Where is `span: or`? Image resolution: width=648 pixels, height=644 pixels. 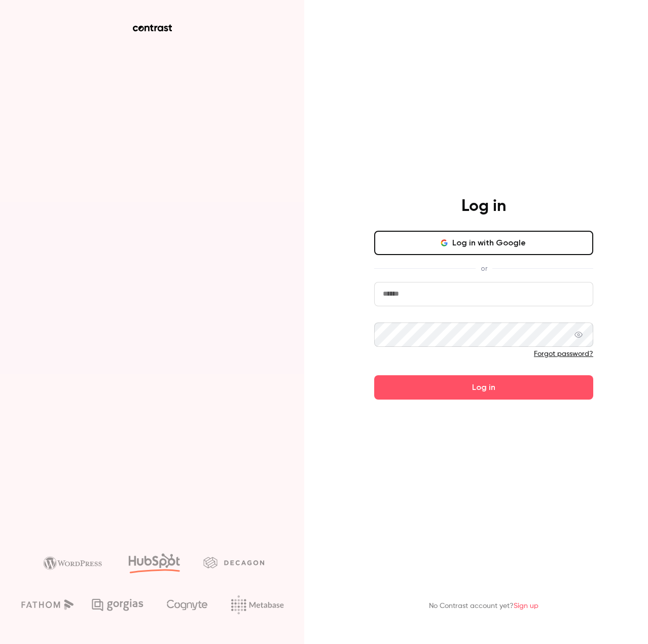
span: or is located at coordinates (484, 268).